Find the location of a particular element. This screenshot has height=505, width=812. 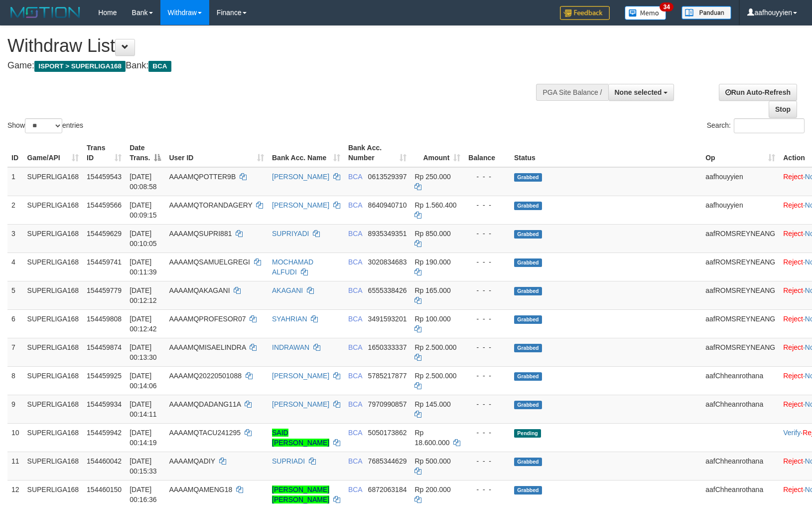

th: ID is located at coordinates (16, 152).